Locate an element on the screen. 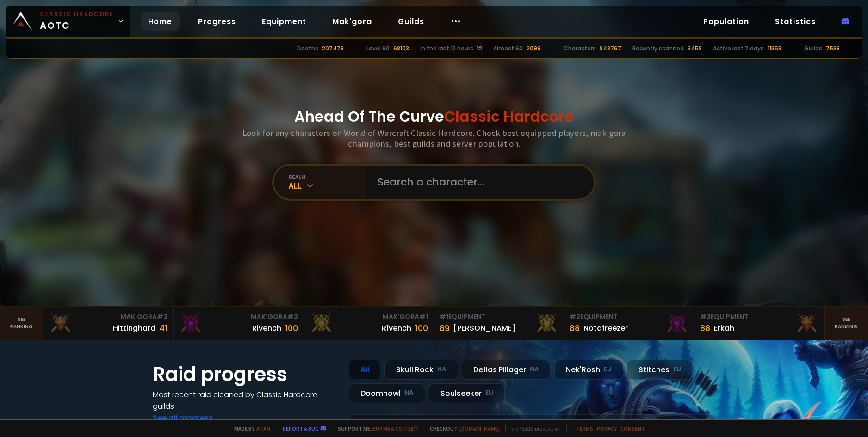 The image size is (868, 437). a: Mak'Gora#1Rîvench100 is located at coordinates (369, 324).